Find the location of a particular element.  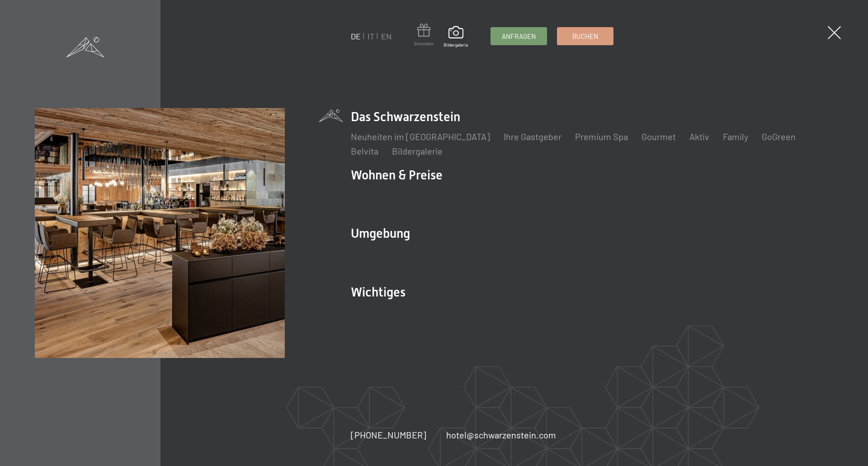

a: Anfragen is located at coordinates (519, 37).